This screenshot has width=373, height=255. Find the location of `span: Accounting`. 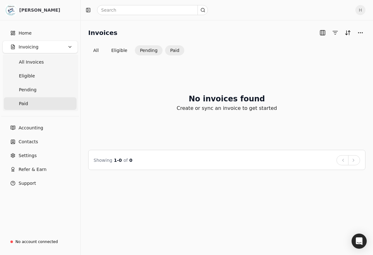

span: Accounting is located at coordinates (31, 128).